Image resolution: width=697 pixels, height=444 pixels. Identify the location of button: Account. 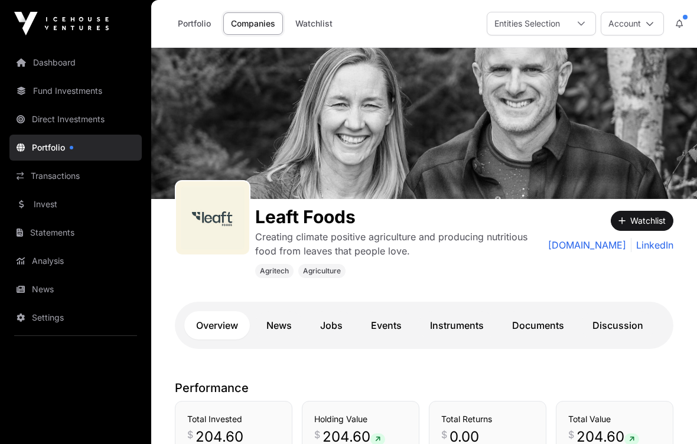
(632, 24).